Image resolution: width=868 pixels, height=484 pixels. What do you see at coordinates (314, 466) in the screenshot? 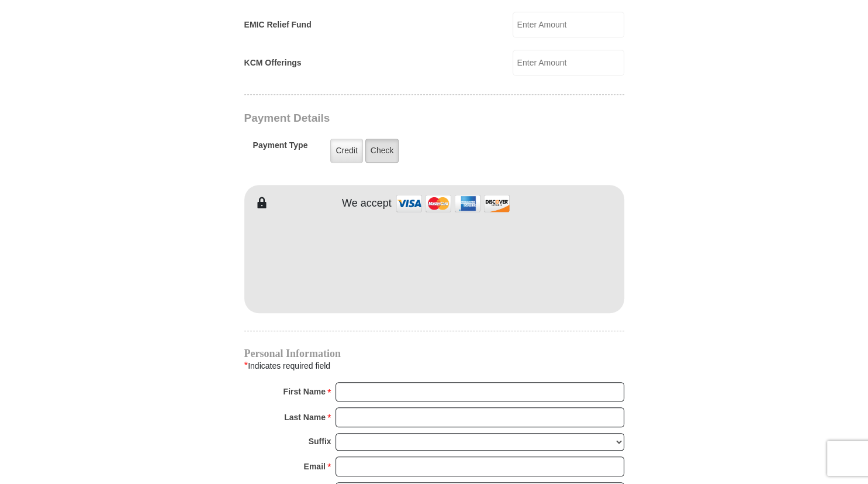
I see `strong: Email` at bounding box center [314, 466].